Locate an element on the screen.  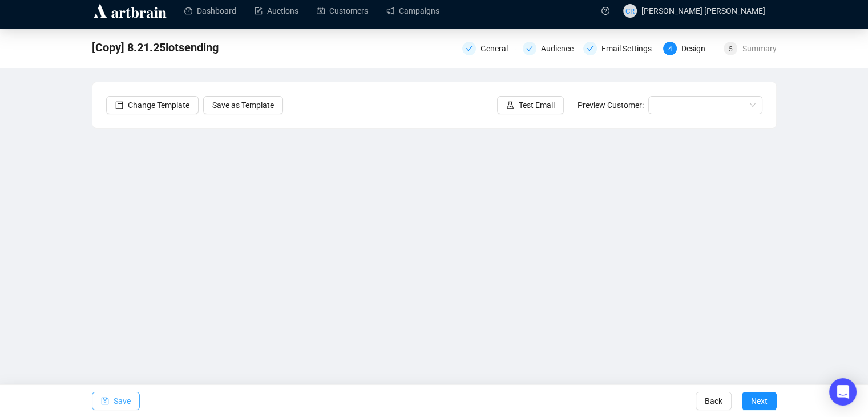
span: Save as Template is located at coordinates (243, 105).